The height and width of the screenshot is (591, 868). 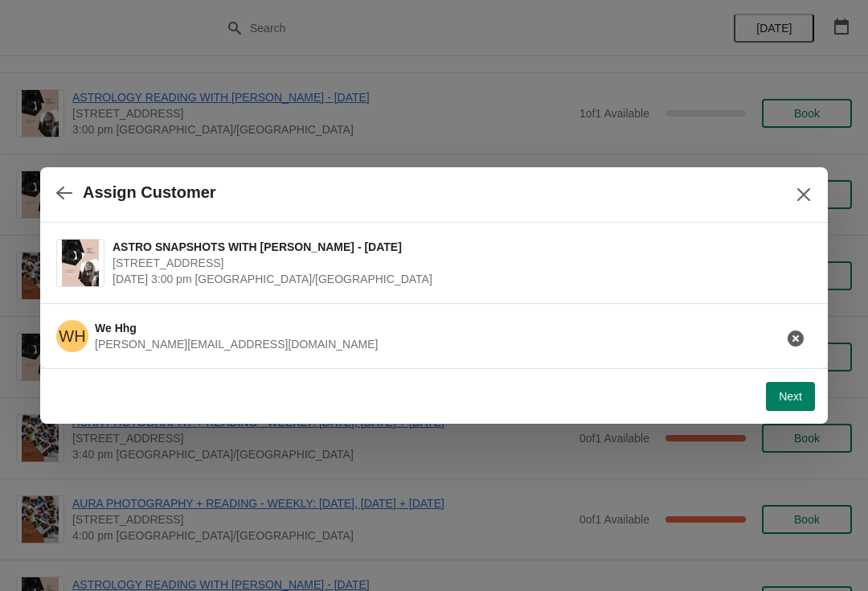 I want to click on span: Next, so click(x=790, y=396).